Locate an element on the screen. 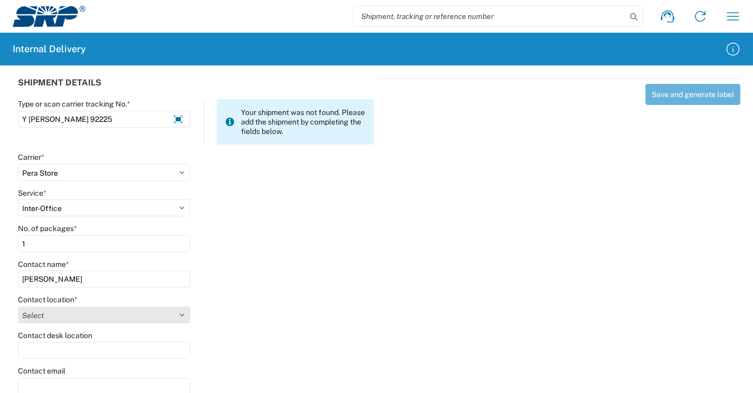  img: srp is located at coordinates (49, 16).